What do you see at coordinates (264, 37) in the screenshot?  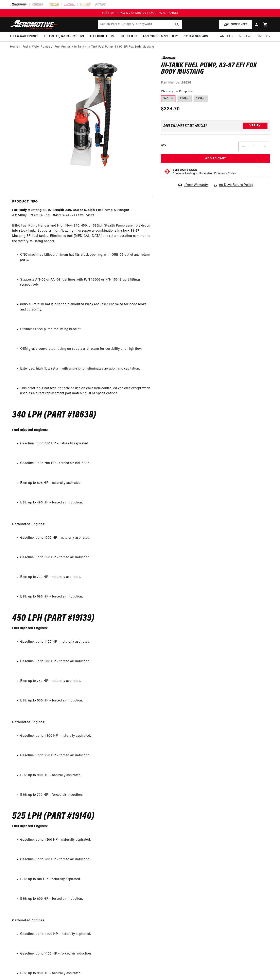 I see `span: Rebuilds` at bounding box center [264, 37].